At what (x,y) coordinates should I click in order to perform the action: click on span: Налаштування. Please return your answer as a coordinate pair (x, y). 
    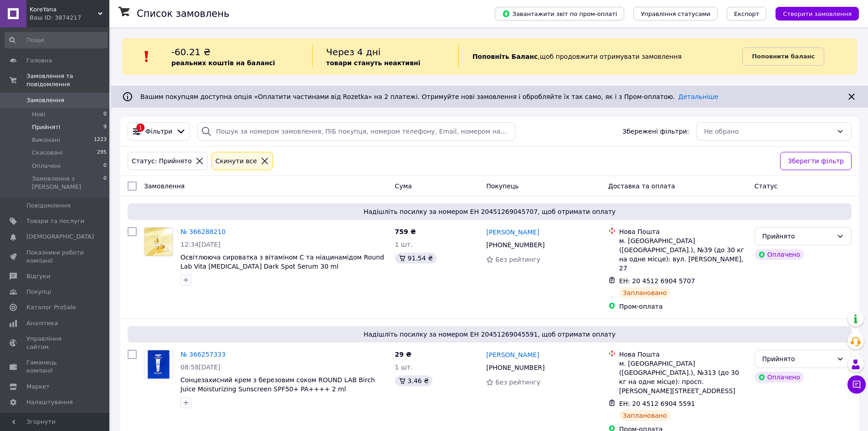
    Looking at the image, I should click on (50, 402).